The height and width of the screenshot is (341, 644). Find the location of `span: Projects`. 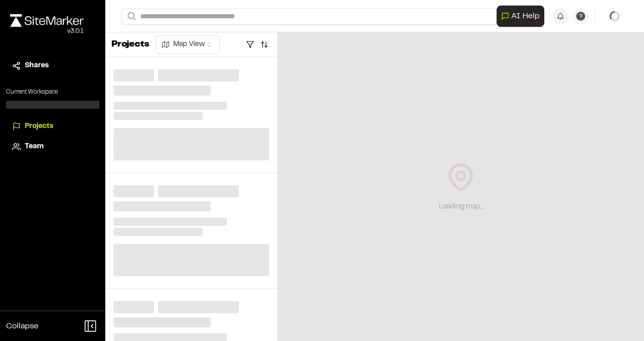

span: Projects is located at coordinates (39, 126).